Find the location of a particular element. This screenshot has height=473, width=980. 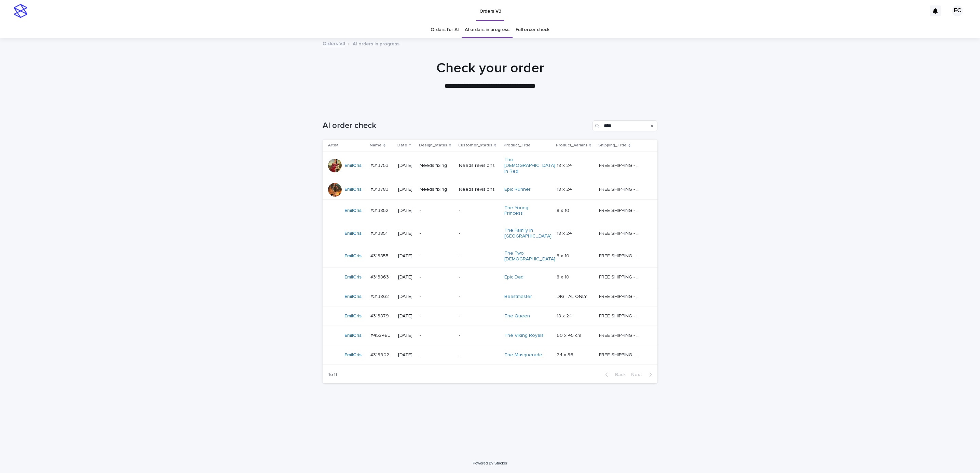

p: #313902 is located at coordinates (380, 355).